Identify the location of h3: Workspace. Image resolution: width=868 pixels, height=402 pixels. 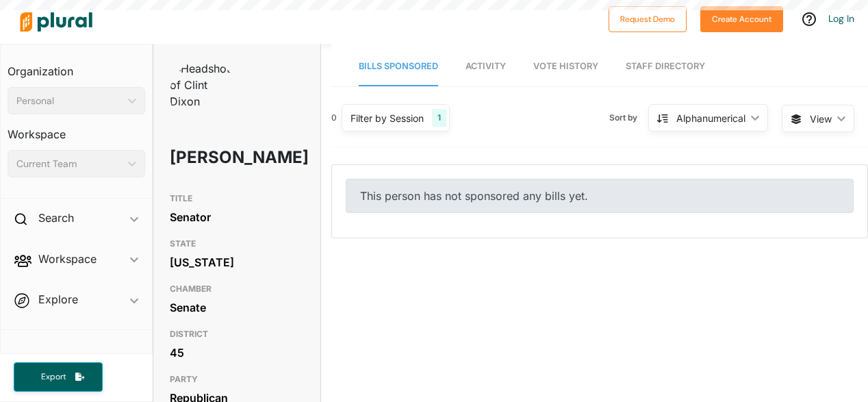
(76, 129).